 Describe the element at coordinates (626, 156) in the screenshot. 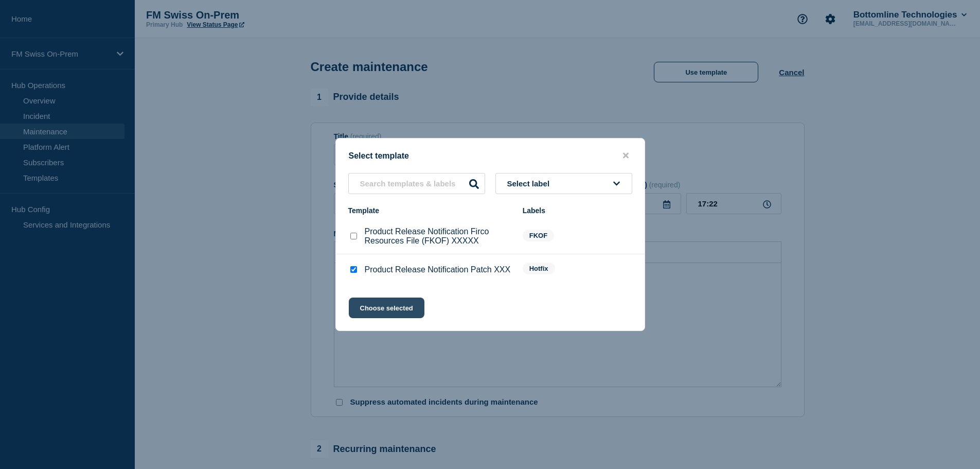

I see `button: close button` at that location.